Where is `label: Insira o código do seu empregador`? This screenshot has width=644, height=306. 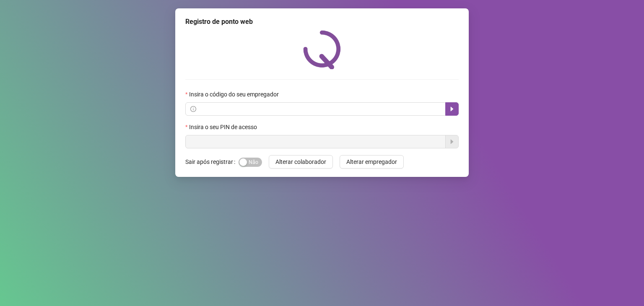
label: Insira o código do seu empregador is located at coordinates (235, 94).